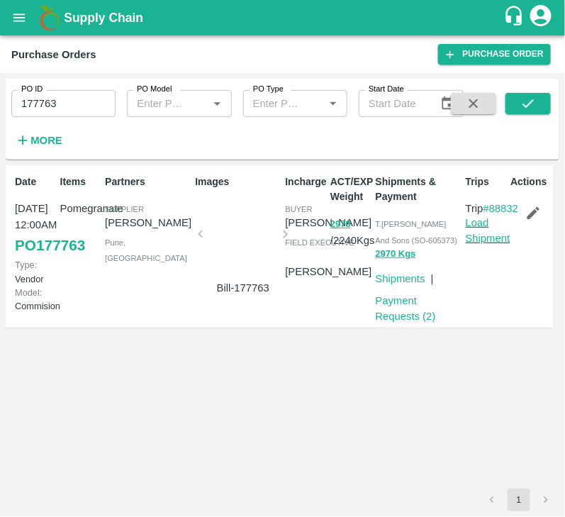 This screenshot has width=565, height=517. What do you see at coordinates (50, 245) in the screenshot?
I see `a: PO177763` at bounding box center [50, 245].